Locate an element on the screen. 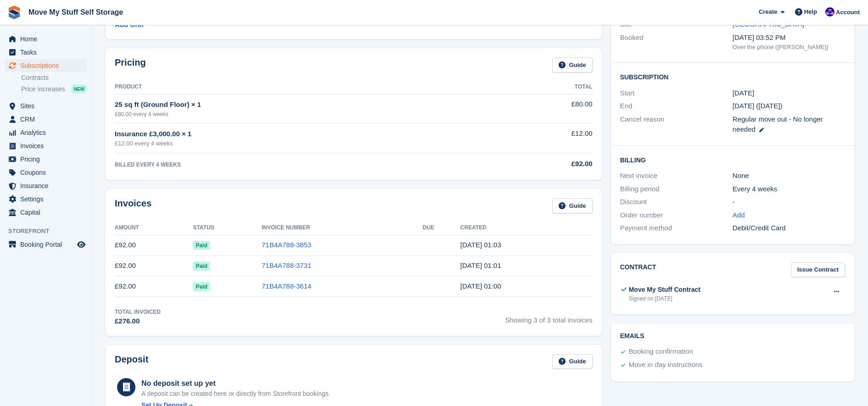 This screenshot has height=406, width=868. p: A deposit can be created here or directly from Storefront bookings. is located at coordinates (236, 394).